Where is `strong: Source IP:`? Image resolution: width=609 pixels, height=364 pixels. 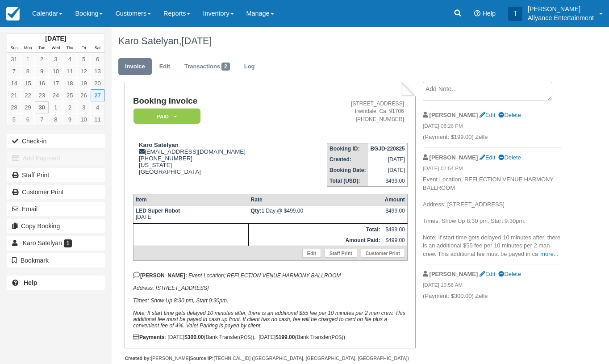
strong: Source IP: is located at coordinates (202, 358).